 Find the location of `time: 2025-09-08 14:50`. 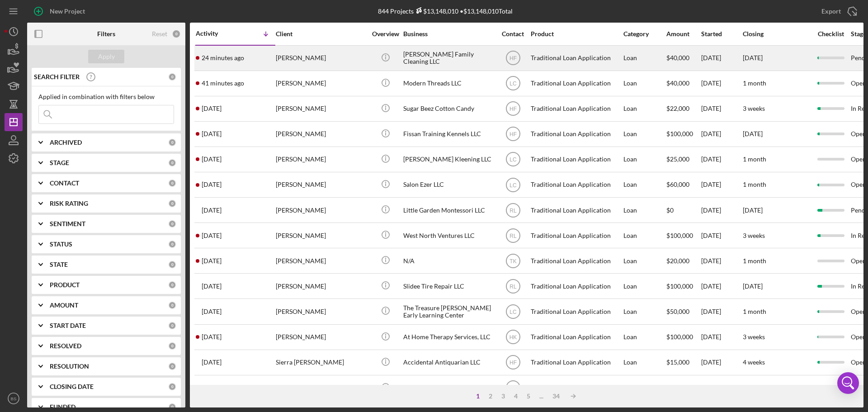

time: 2025-09-08 14:50 is located at coordinates (223, 58).